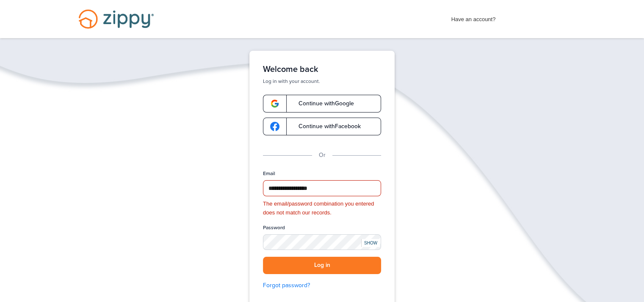 This screenshot has width=644, height=302. Describe the element at coordinates (322, 155) in the screenshot. I see `p: Or` at that location.